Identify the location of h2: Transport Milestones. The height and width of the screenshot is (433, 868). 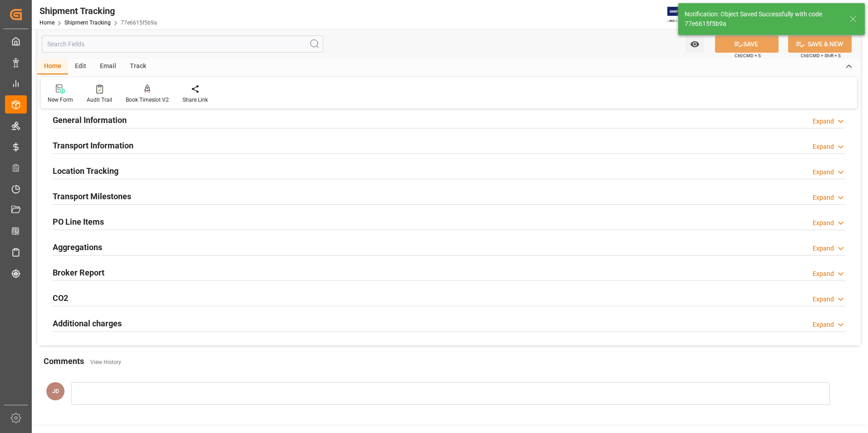
(92, 196).